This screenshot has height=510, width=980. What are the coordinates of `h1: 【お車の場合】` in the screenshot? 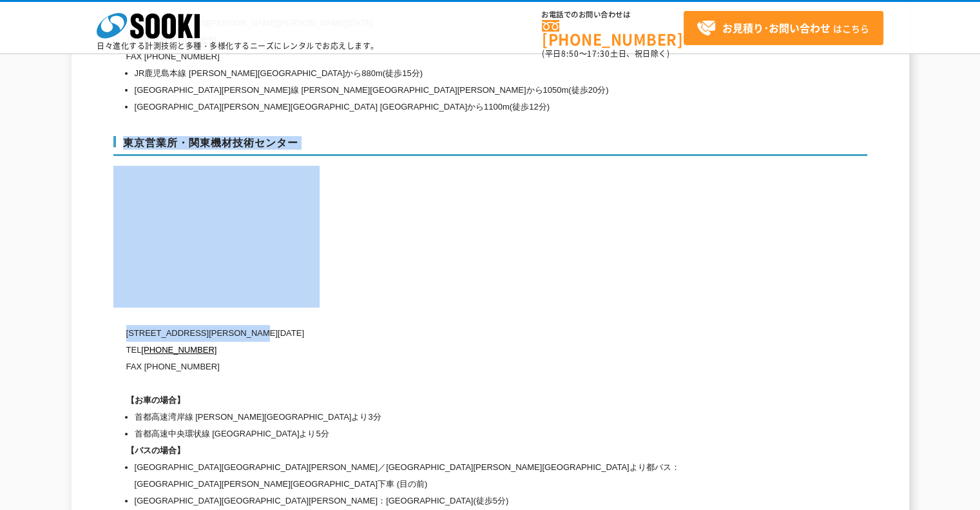 It's located at (436, 400).